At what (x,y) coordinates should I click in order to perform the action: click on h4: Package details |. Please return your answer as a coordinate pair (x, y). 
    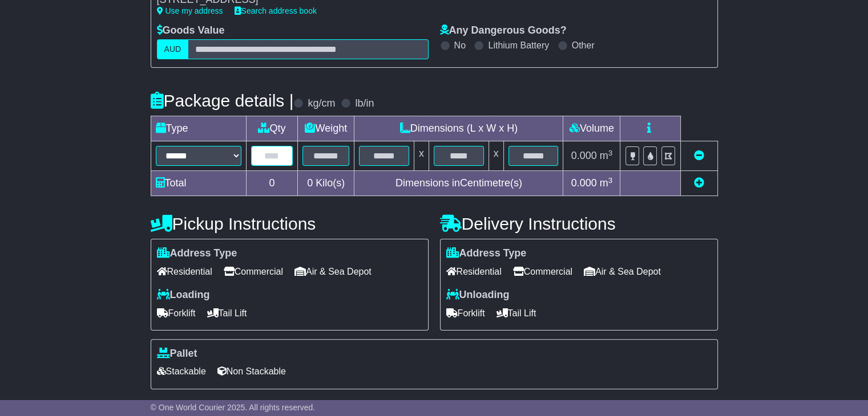
    Looking at the image, I should click on (222, 100).